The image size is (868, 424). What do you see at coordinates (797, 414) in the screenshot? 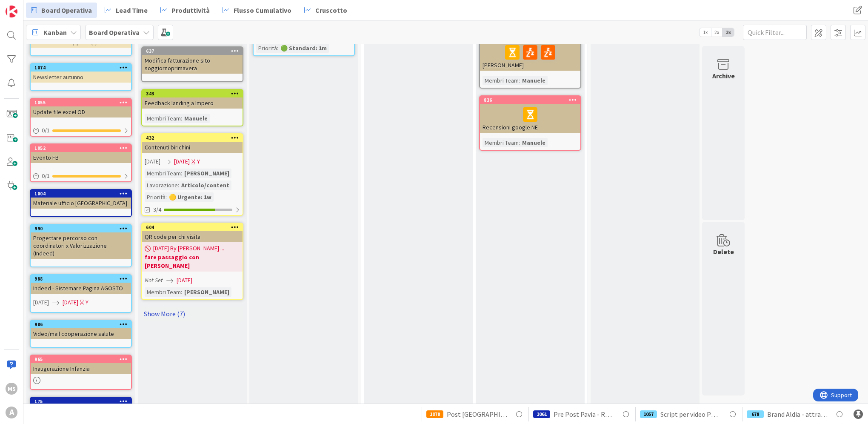
I see `span: Brand Aldia - attrattività` at bounding box center [797, 414].